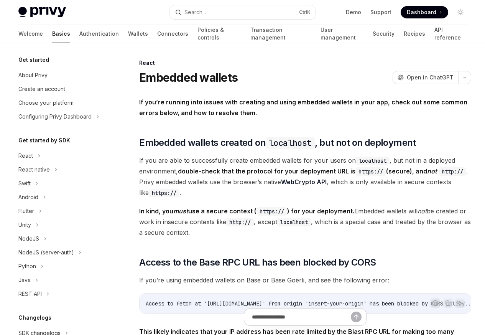  Describe the element at coordinates (26, 211) in the screenshot. I see `div: Flutter` at that location.